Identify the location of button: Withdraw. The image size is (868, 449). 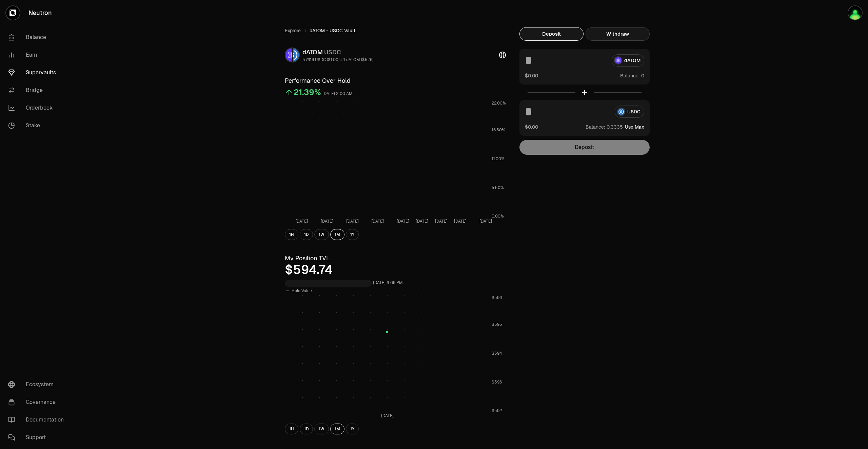
(618, 34).